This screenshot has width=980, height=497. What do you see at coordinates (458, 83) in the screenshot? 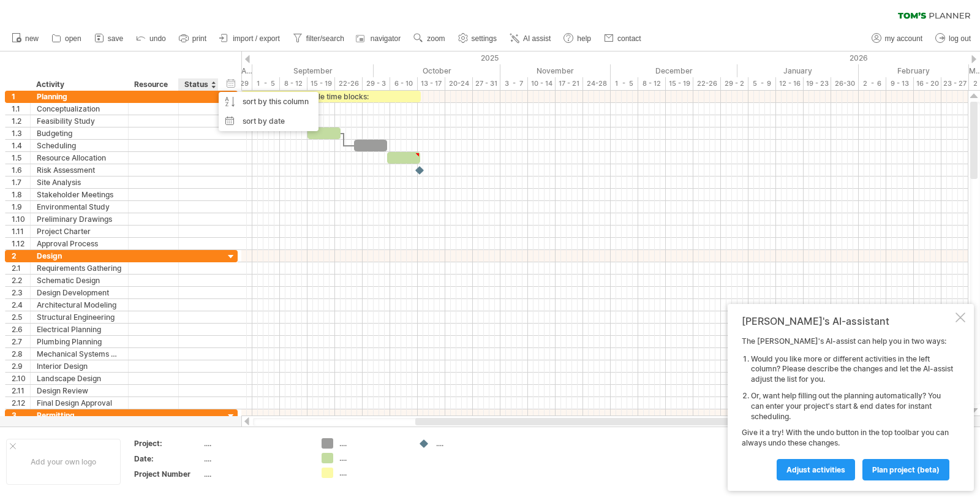
I see `div: 20-24` at bounding box center [458, 83].